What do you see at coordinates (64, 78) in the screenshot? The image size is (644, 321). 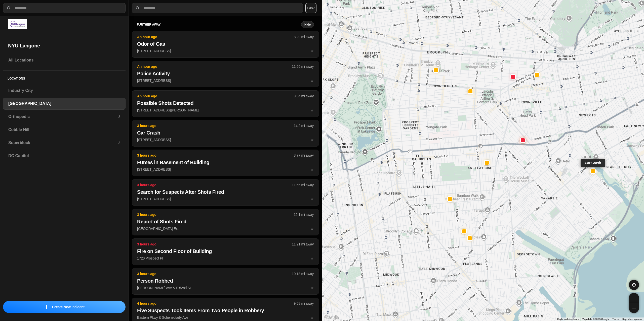 I see `h5: Locations` at bounding box center [64, 78].